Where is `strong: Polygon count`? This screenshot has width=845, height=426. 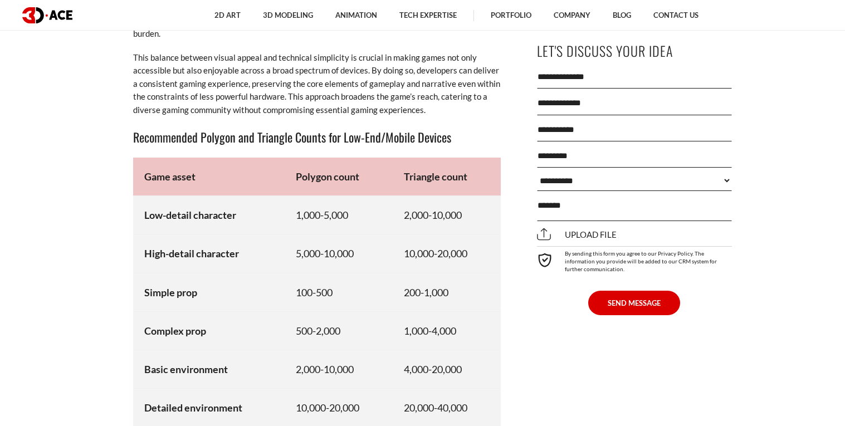
strong: Polygon count is located at coordinates (328, 177).